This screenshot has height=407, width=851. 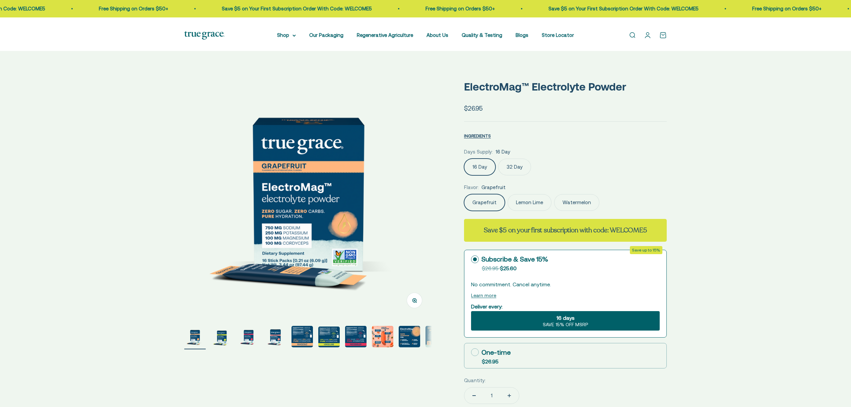 I want to click on a: Store Locator, so click(x=558, y=35).